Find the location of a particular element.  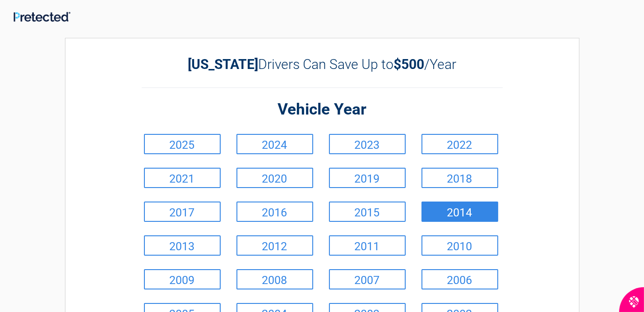

a: 2008 is located at coordinates (275, 279).